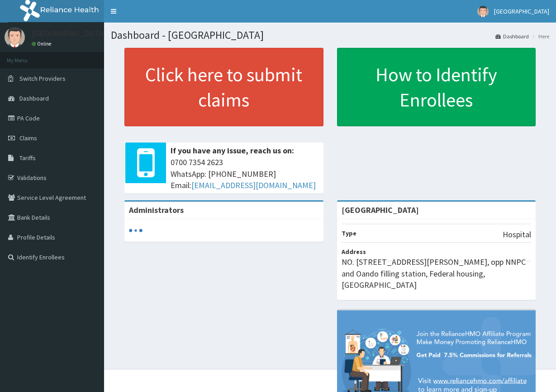 The height and width of the screenshot is (392, 556). I want to click on b: Administrators, so click(156, 210).